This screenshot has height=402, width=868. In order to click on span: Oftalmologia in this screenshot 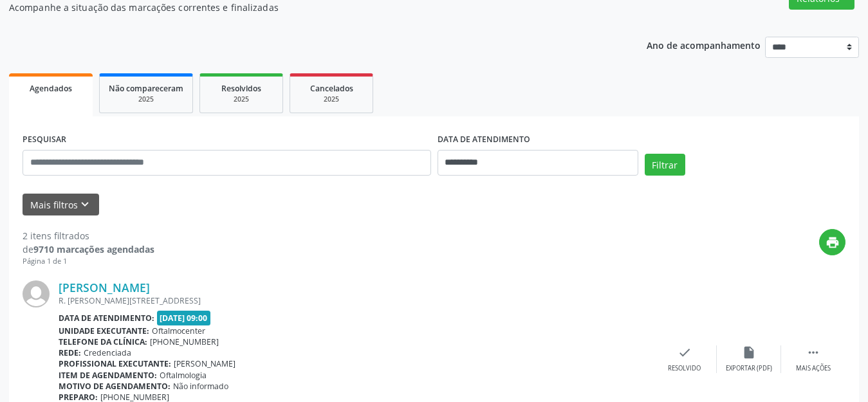, I will do `click(183, 374)`.